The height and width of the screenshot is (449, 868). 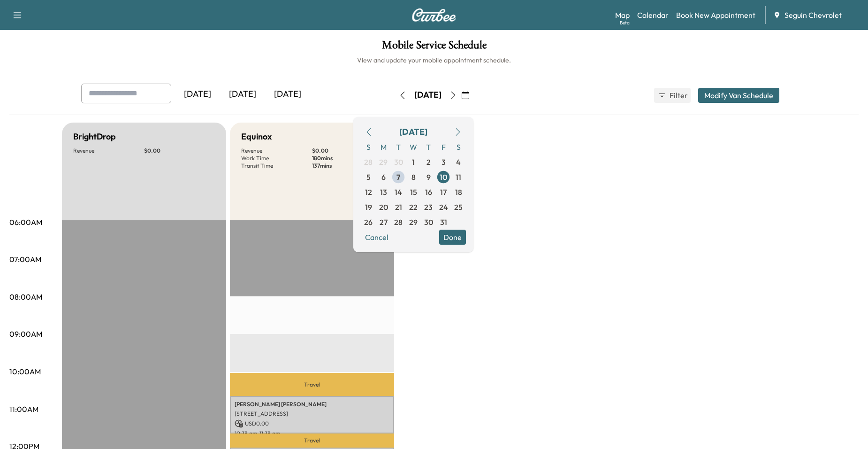 I want to click on h6: View and update your mobile appointment schedule., so click(x=434, y=60).